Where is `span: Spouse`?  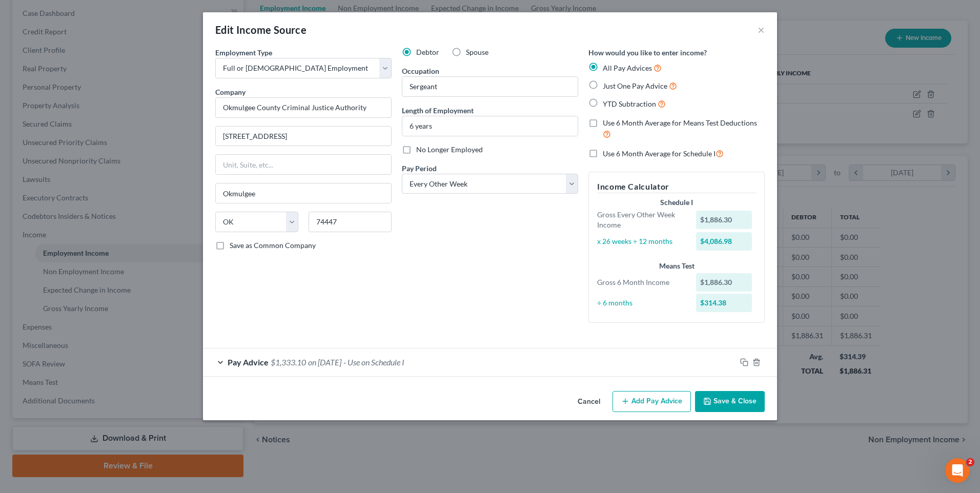 span: Spouse is located at coordinates (477, 52).